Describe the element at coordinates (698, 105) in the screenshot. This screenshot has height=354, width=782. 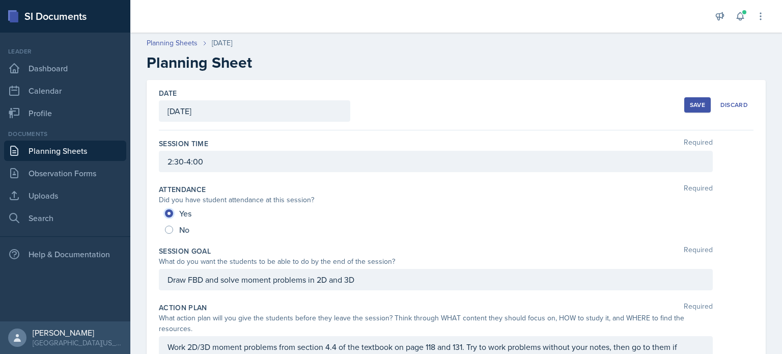
I see `button: Save` at that location.